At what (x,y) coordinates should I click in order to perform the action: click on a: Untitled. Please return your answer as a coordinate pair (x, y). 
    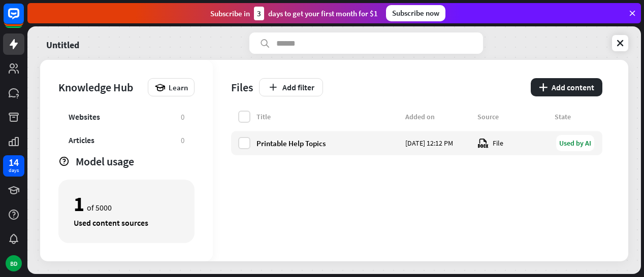
    Looking at the image, I should click on (63, 43).